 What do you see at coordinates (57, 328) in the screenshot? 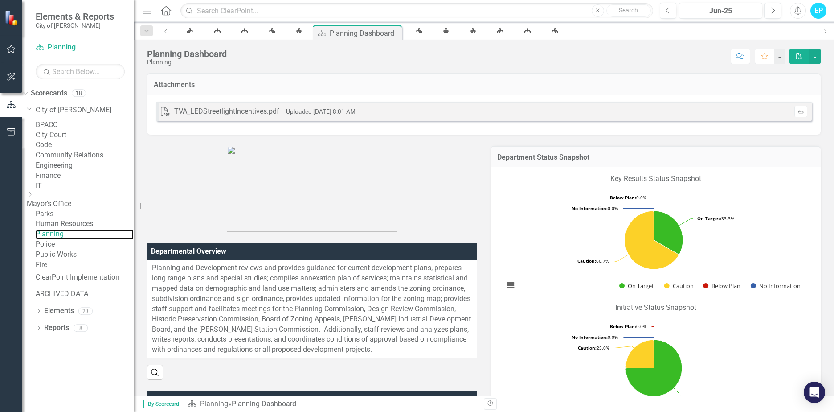
I see `a: Reports` at bounding box center [57, 328].